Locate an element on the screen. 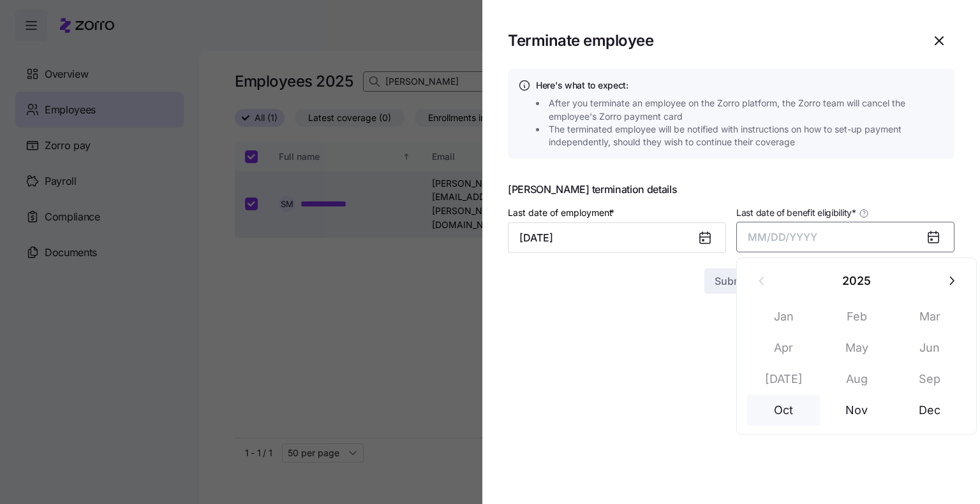 This screenshot has width=980, height=504. input: MM/DD/YYYY is located at coordinates (616, 237).